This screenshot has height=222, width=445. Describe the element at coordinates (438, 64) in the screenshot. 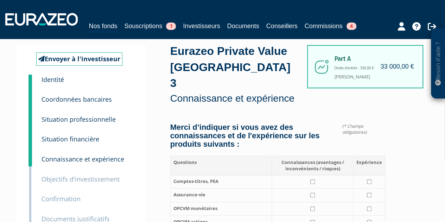

I see `p: Besoin d'aide ?` at that location.